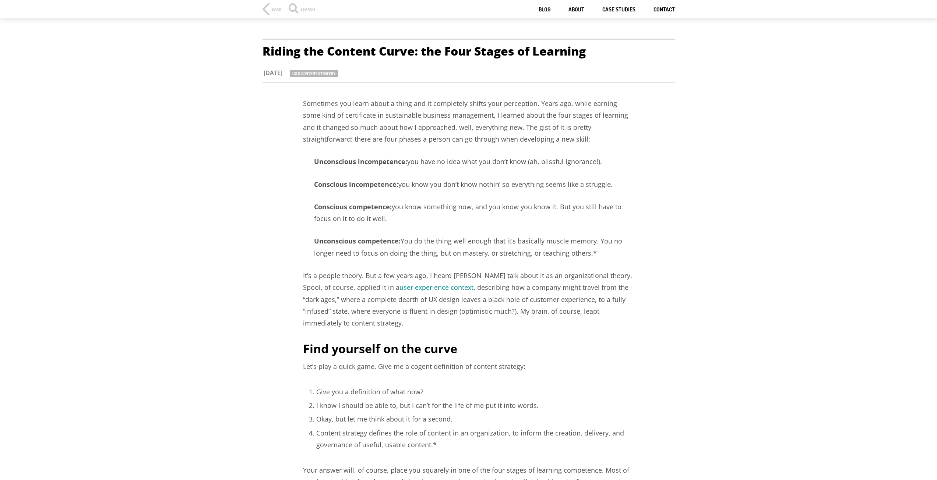 This screenshot has height=480, width=937. Describe the element at coordinates (475, 439) in the screenshot. I see `li: Content strategy defines the role of content in an organization, to inform the creation, delivery...` at that location.